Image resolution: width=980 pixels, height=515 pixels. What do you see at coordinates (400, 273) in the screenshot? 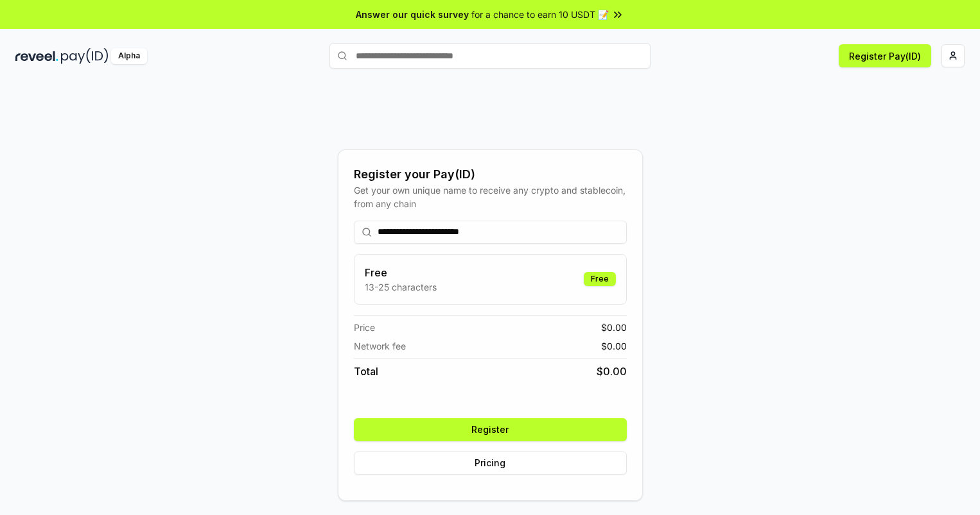
I see `h3: Free` at bounding box center [400, 273].